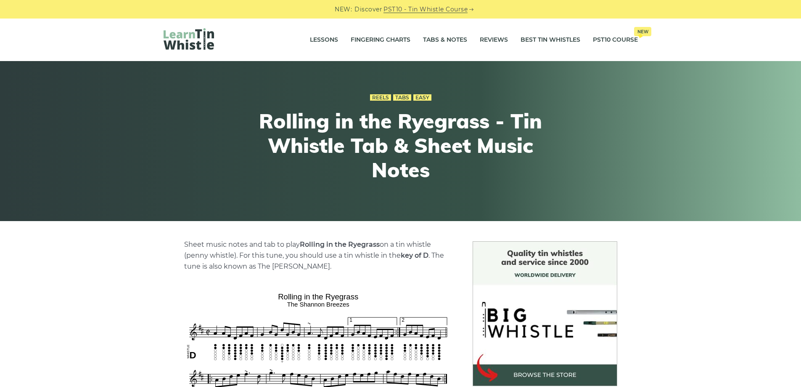 Image resolution: width=801 pixels, height=387 pixels. What do you see at coordinates (381, 98) in the screenshot?
I see `a: Reels` at bounding box center [381, 98].